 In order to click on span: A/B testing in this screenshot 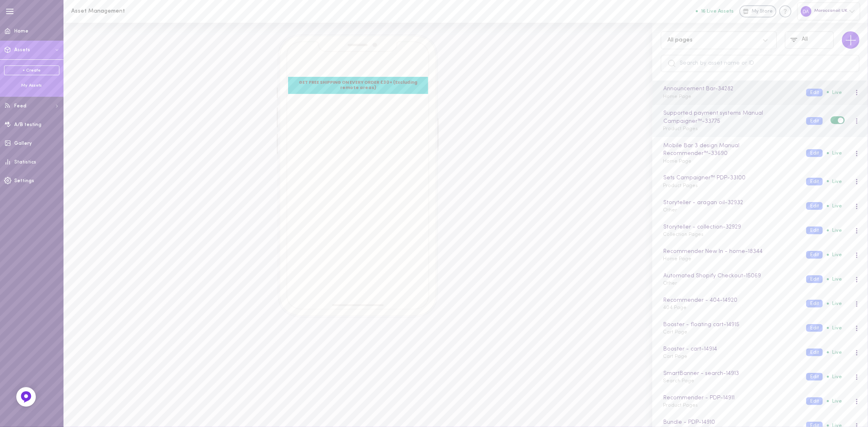, I will do `click(27, 125)`.